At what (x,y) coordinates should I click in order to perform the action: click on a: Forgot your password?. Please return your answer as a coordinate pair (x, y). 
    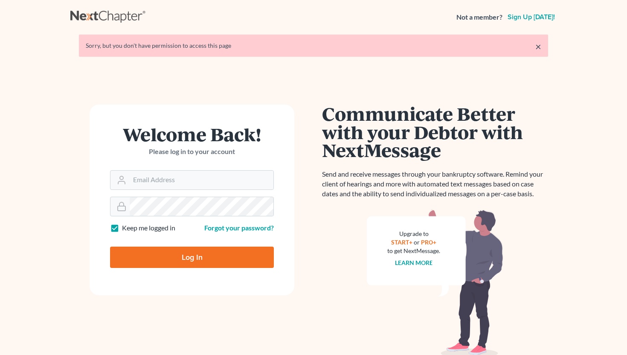
    Looking at the image, I should click on (239, 227).